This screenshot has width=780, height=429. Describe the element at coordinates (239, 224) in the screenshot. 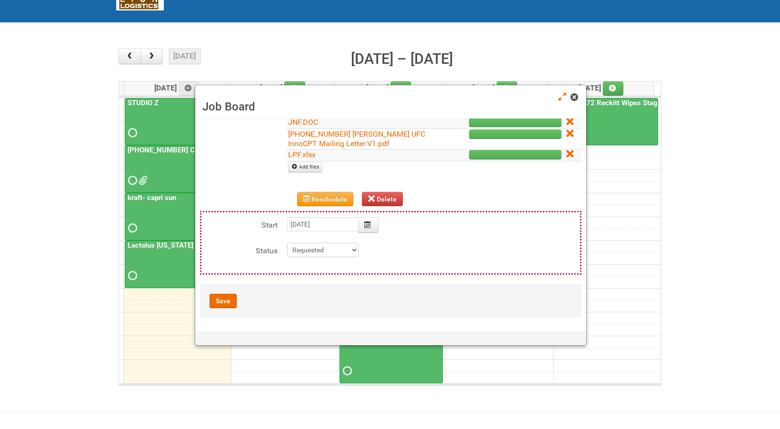

I see `label: Start` at that location.